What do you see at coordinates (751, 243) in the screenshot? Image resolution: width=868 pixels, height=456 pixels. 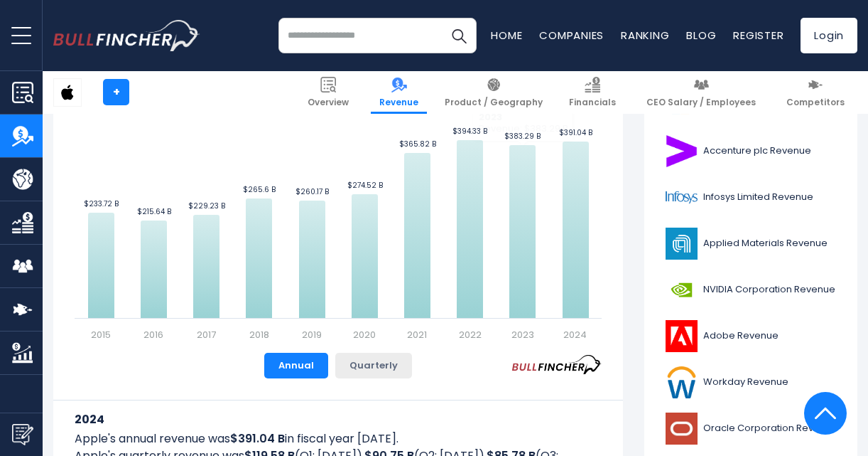 I see `a: Applied Materials Revenue` at bounding box center [751, 243].